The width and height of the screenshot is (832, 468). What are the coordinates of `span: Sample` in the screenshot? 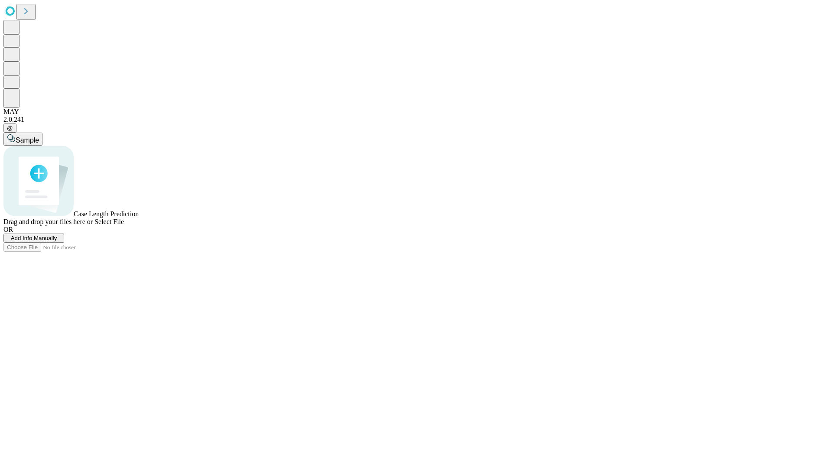 It's located at (27, 140).